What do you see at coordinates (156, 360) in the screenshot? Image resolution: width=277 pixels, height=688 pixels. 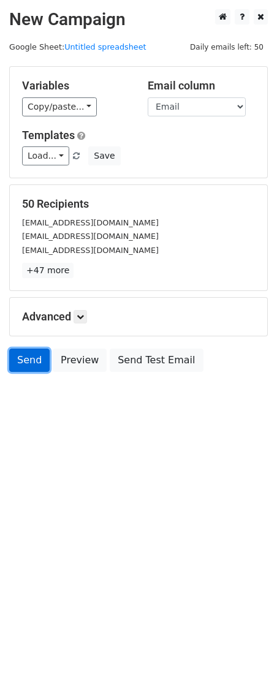 I see `a: Send Test Email` at bounding box center [156, 360].